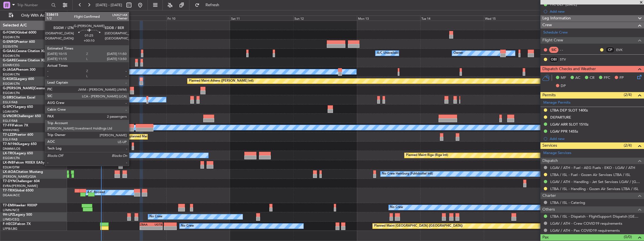 The image size is (644, 241). I want to click on span: G-VNOR, so click(10, 116).